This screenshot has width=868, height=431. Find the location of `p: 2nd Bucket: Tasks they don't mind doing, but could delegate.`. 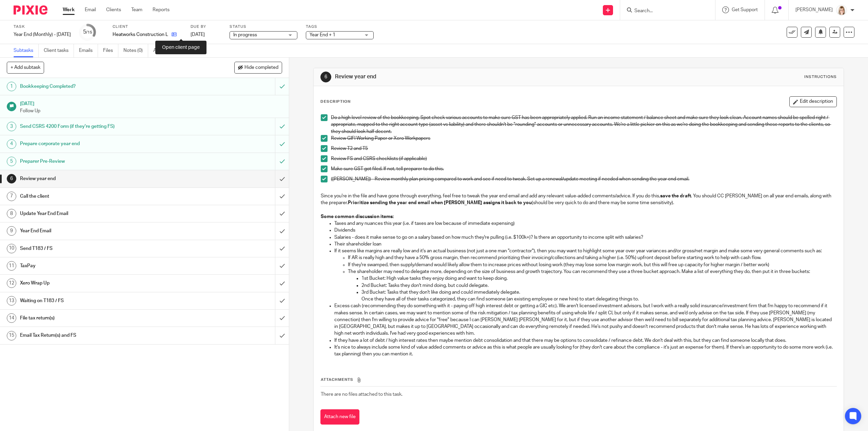

p: 2nd Bucket: Tasks they don't mind doing, but could delegate. is located at coordinates (599, 285).